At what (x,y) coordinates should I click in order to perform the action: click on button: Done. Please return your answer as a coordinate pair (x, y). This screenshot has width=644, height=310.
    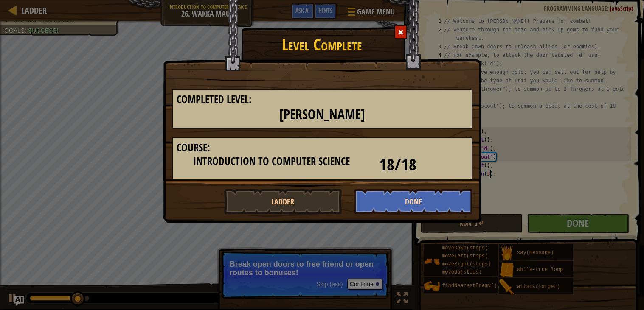
    Looking at the image, I should click on (414, 201).